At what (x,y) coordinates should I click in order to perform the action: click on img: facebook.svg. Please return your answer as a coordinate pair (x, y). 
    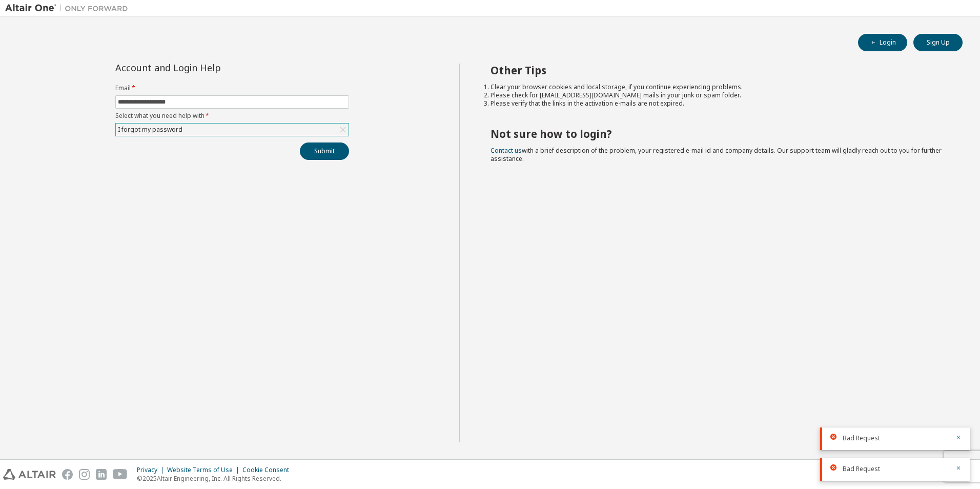
    Looking at the image, I should click on (67, 474).